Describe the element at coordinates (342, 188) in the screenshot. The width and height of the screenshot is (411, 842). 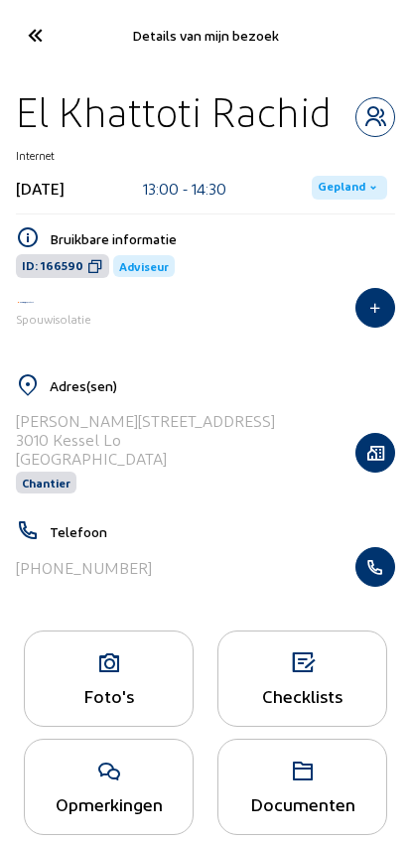
I see `span: Gepland` at that location.